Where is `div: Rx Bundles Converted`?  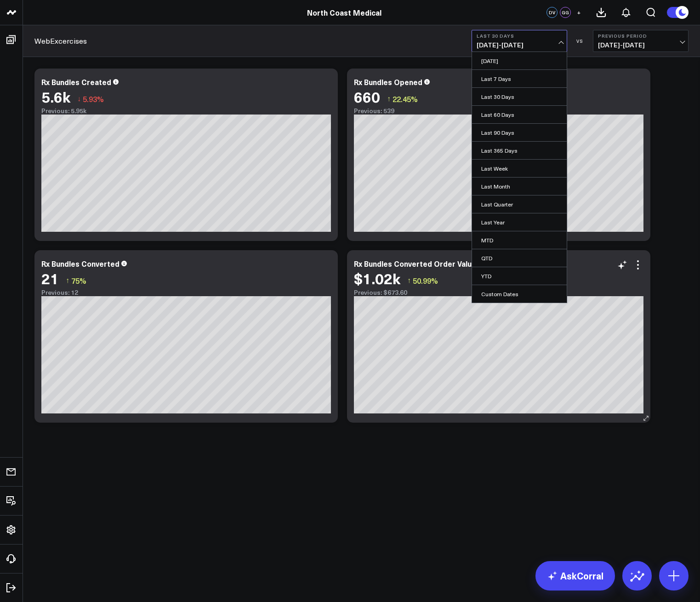
div: Rx Bundles Converted is located at coordinates (80, 264).